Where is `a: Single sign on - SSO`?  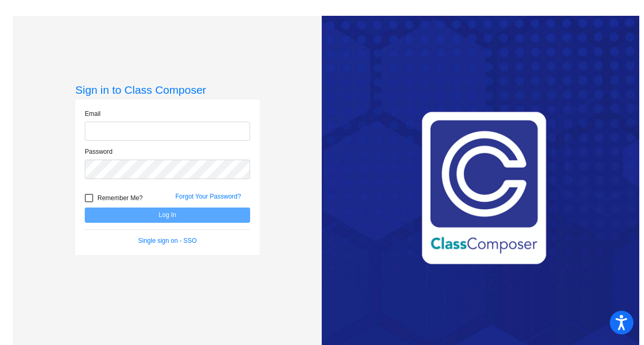 a: Single sign on - SSO is located at coordinates (167, 241).